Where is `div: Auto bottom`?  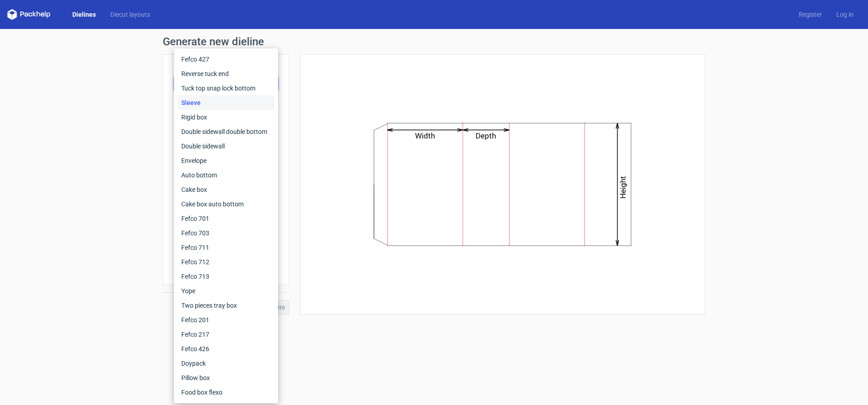 div: Auto bottom is located at coordinates (226, 175).